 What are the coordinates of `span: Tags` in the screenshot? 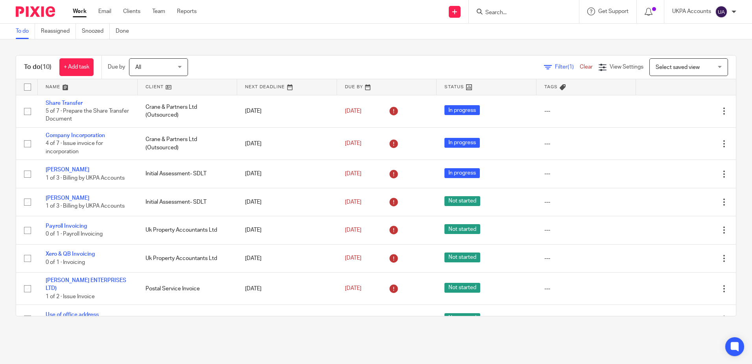 It's located at (551, 87).